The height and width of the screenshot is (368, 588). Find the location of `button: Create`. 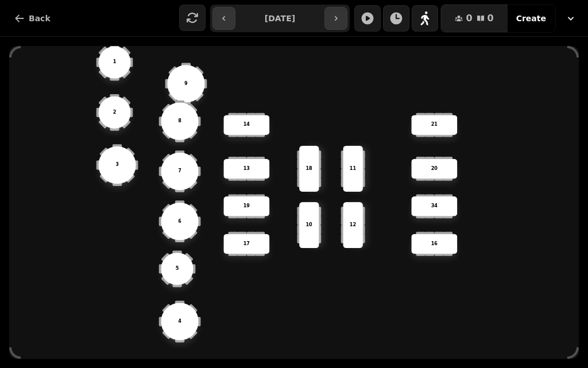

button: Create is located at coordinates (532, 18).